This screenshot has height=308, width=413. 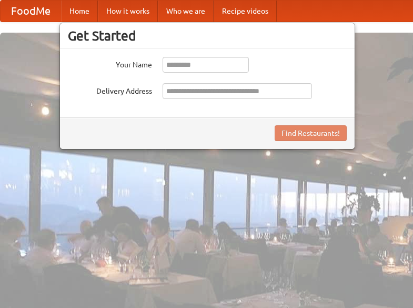 I want to click on a: FoodMe, so click(x=31, y=11).